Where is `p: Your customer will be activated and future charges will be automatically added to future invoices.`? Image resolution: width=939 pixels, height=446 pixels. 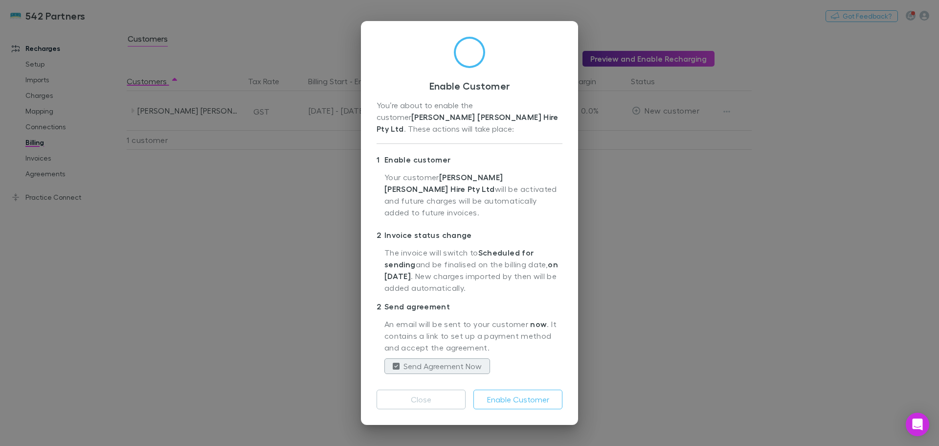
p: Your customer will be activated and future charges will be automatically added to future invoices. is located at coordinates (474, 197).